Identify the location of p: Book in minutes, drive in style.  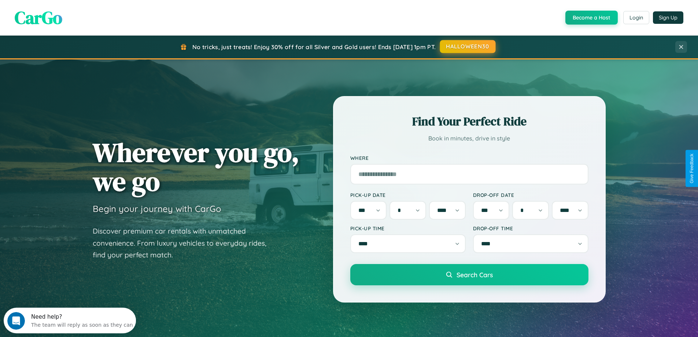
(469, 138).